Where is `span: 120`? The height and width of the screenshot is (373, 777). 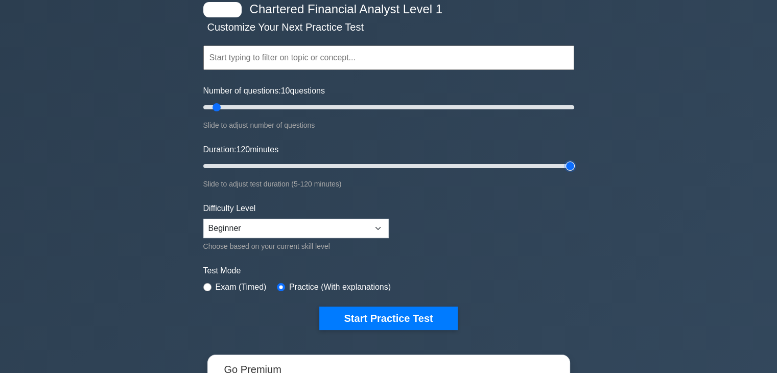 span: 120 is located at coordinates (243, 149).